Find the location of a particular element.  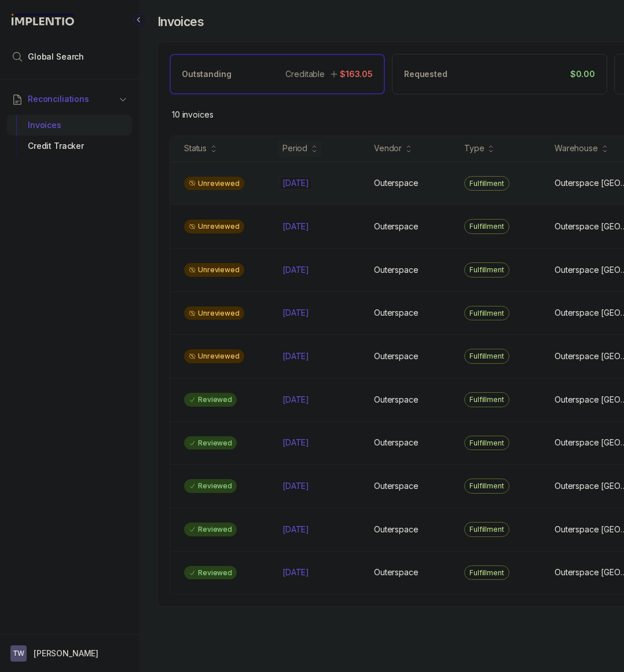

div: Warehouse is located at coordinates (576, 149).